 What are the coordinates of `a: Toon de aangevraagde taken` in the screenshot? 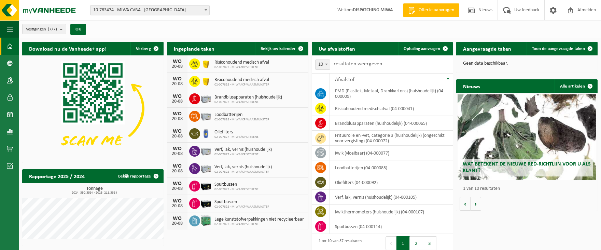 It's located at (562, 49).